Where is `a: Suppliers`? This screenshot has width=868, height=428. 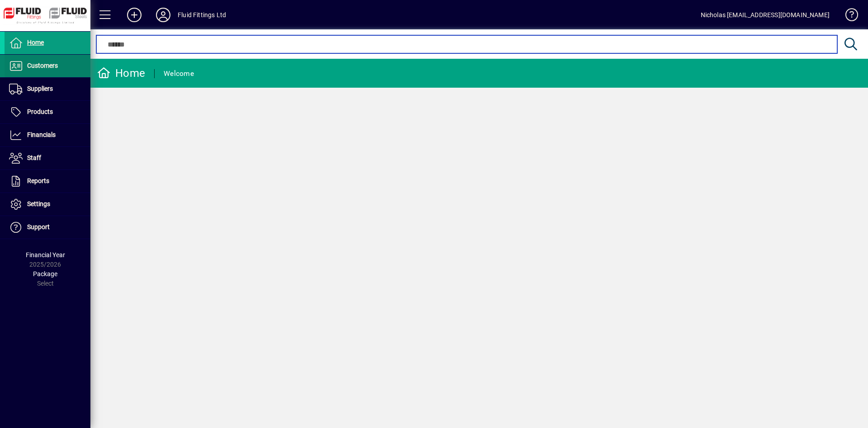 a: Suppliers is located at coordinates (48, 89).